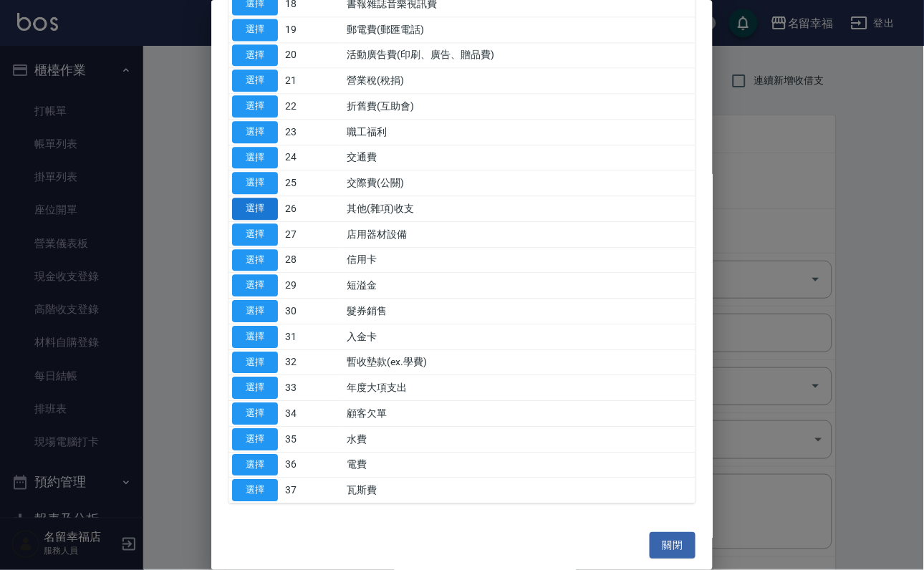  Describe the element at coordinates (519, 414) in the screenshot. I see `td: 顧客欠單` at that location.